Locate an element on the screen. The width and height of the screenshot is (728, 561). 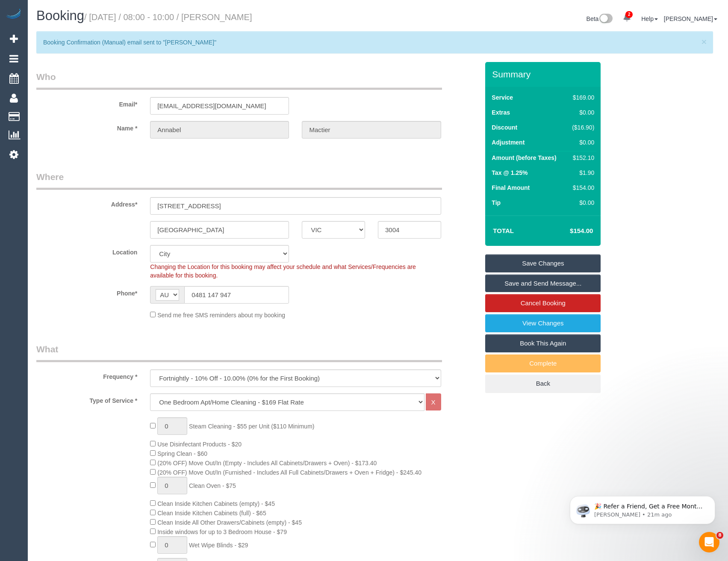
p: 🎉 Refer a Friend, Get a Free Month! 🎉 Love Automaid? Share the love! When you refer a friend who ... is located at coordinates (93, 29).